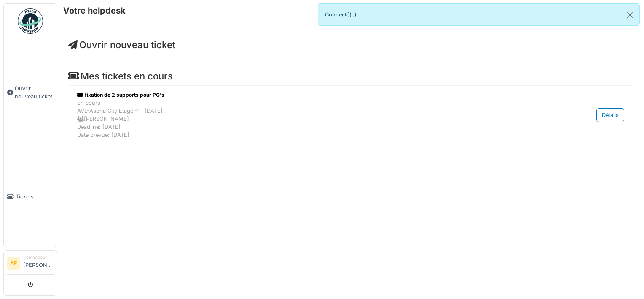  Describe the element at coordinates (34, 196) in the screenshot. I see `span: Tickets` at that location.